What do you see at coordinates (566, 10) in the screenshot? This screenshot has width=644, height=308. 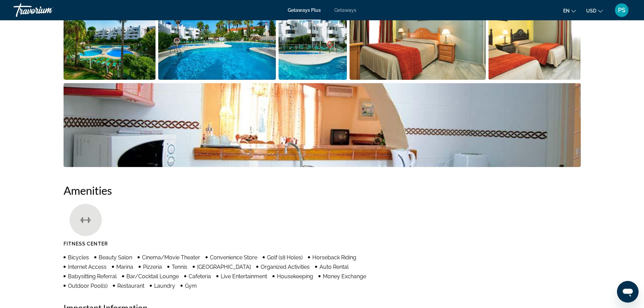 I see `span: en` at bounding box center [566, 10].